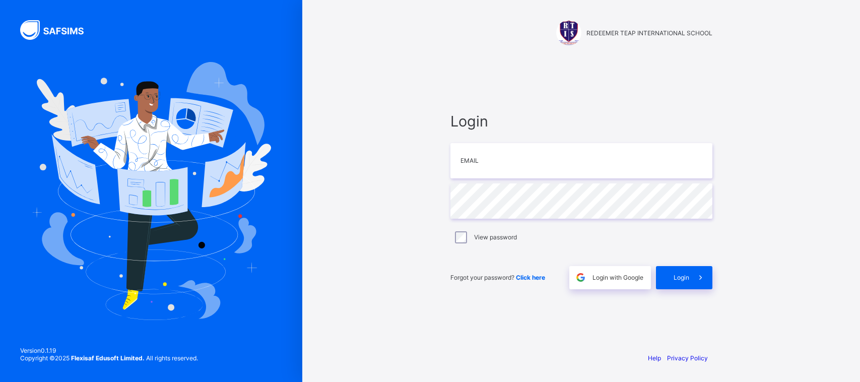 This screenshot has height=382, width=860. What do you see at coordinates (498, 277) in the screenshot?
I see `span: Forgot your password?` at bounding box center [498, 277].